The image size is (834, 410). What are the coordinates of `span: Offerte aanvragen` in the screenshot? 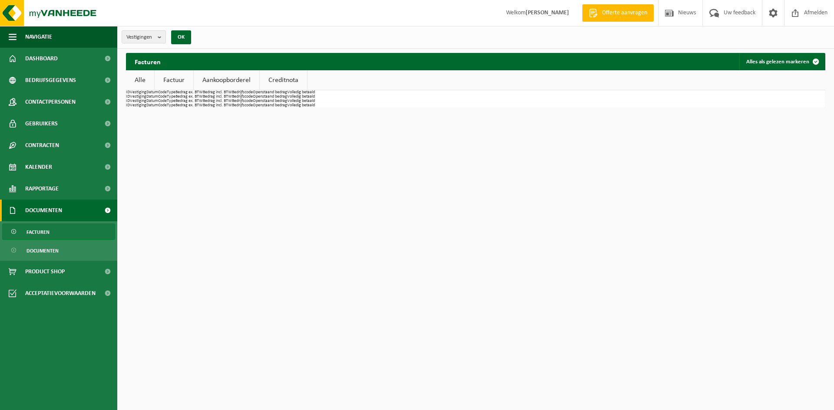 It's located at (624, 13).